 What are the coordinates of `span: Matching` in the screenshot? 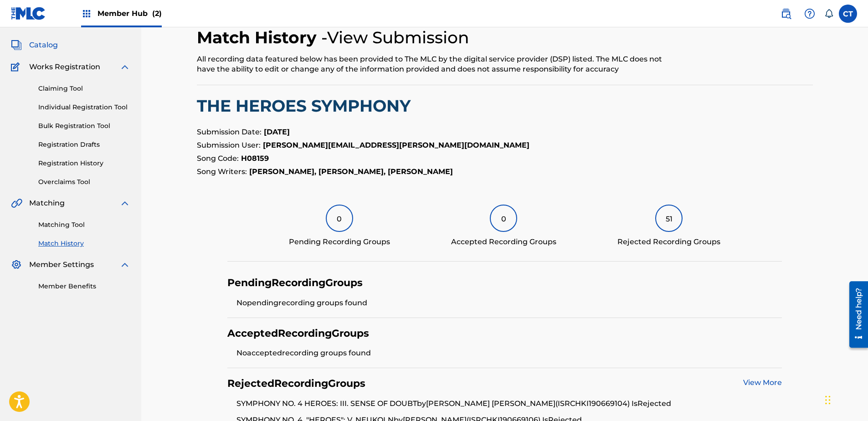 It's located at (47, 203).